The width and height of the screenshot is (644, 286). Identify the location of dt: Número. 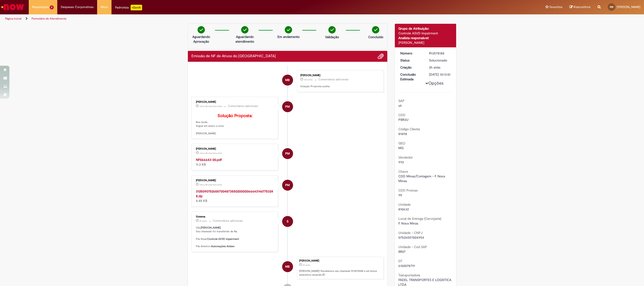
(411, 53).